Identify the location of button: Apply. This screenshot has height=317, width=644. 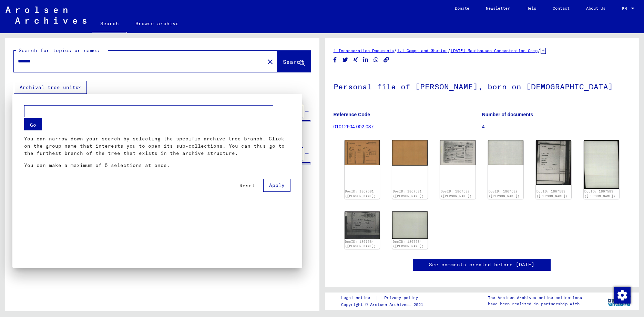
(277, 185).